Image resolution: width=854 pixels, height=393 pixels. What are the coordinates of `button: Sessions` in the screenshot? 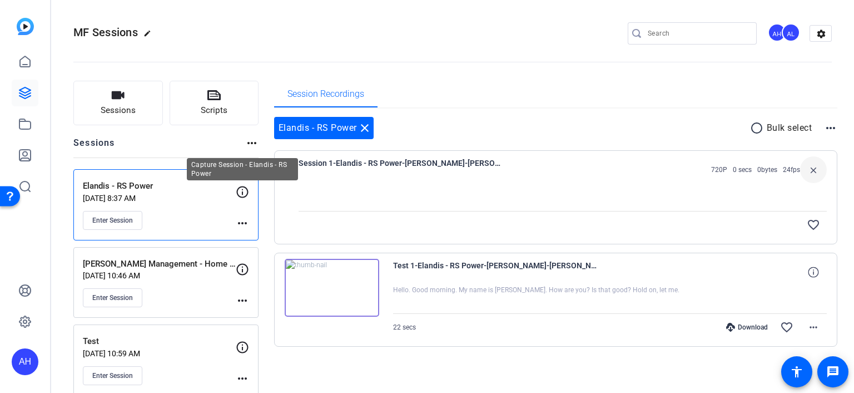 It's located at (118, 103).